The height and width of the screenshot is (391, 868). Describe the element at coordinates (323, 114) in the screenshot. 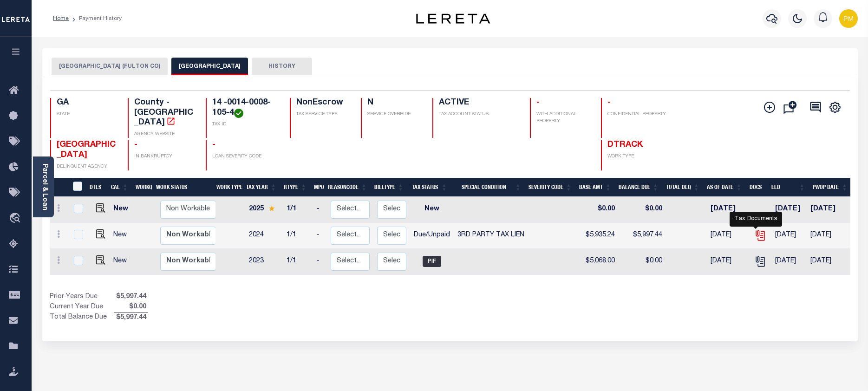

I see `p: TAX SERVICE TYPE` at that location.